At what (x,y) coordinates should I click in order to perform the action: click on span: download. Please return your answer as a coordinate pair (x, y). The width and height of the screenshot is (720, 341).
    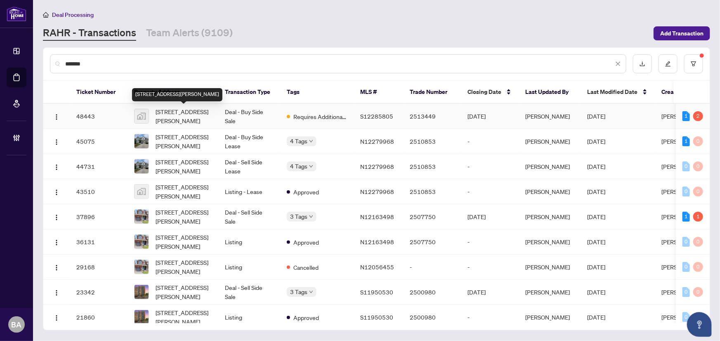
    Looking at the image, I should click on (642, 64).